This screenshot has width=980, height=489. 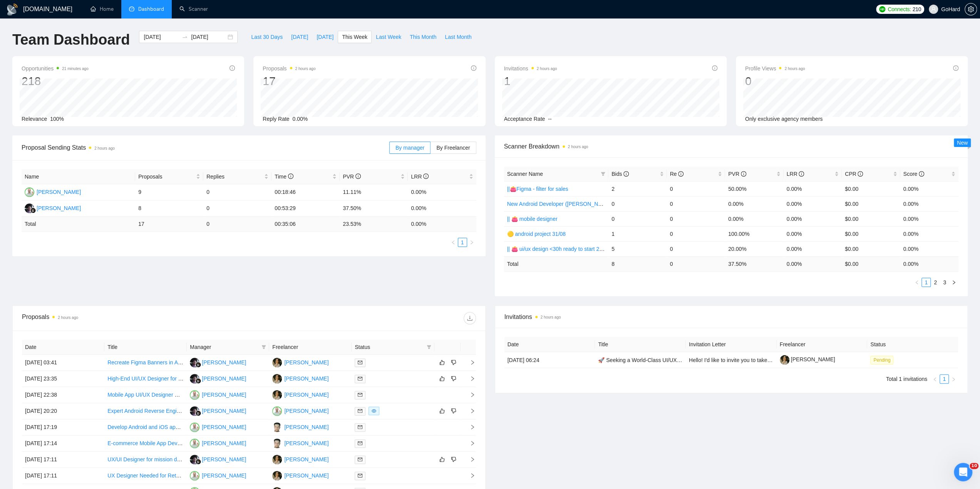 I want to click on span: Replies, so click(x=234, y=177).